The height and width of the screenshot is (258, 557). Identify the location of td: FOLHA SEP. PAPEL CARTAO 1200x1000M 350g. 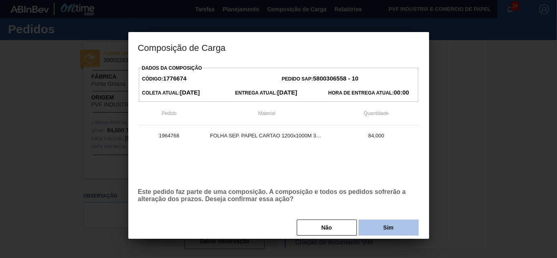
(267, 135).